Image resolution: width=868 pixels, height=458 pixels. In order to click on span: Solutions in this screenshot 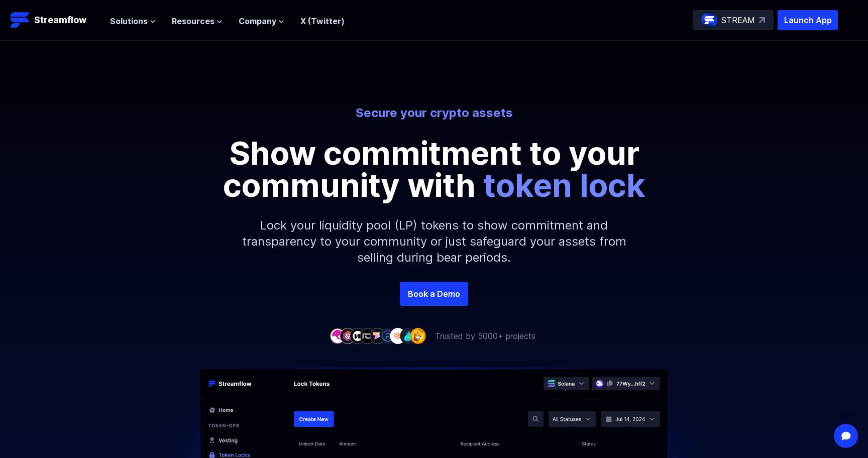, I will do `click(128, 21)`.